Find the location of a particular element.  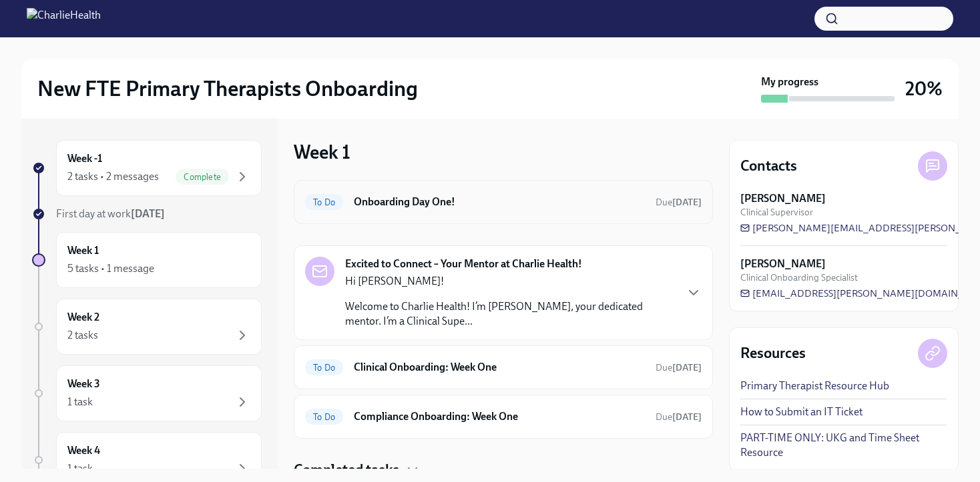

h4: Resources is located at coordinates (773, 354).